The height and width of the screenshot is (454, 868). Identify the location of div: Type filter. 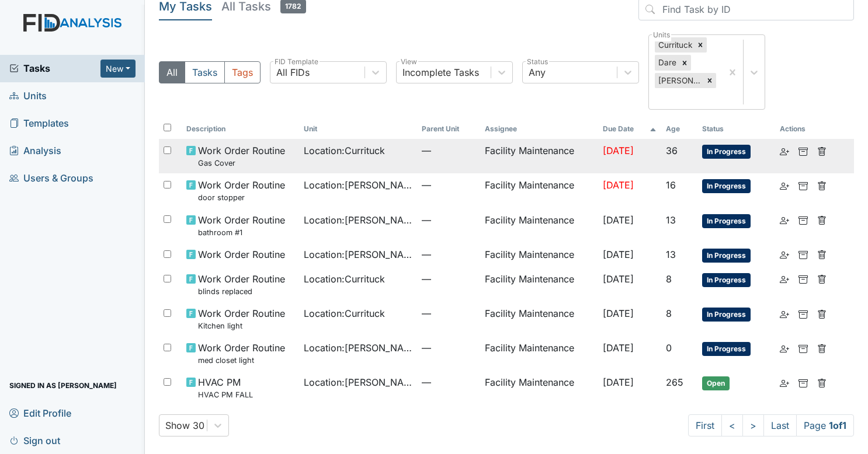
(210, 72).